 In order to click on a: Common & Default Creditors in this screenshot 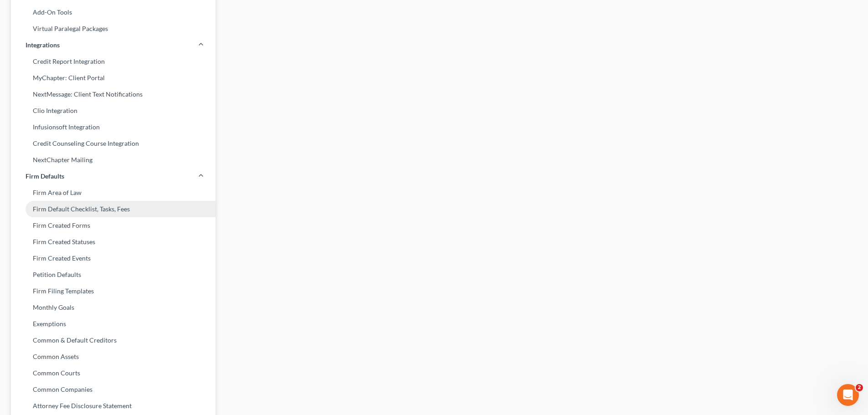, I will do `click(113, 340)`.